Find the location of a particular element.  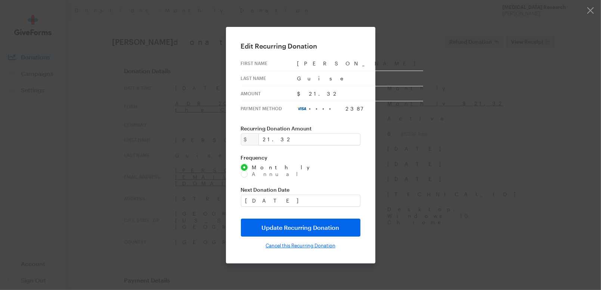

img: BrightFocus Foundation | Alzheimer's Disease Research is located at coordinates (301, 23).